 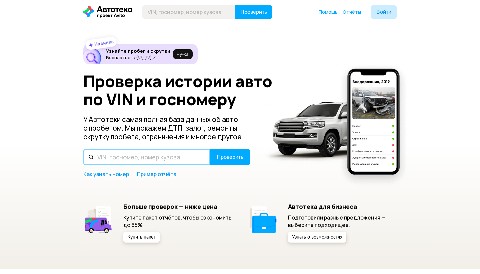 What do you see at coordinates (167, 128) in the screenshot?
I see `p: У Автотеки самая полная база данных об авто с пробегом. Мы покажем ДТП, залог, ремонты, скрутку п...` at bounding box center [167, 128].